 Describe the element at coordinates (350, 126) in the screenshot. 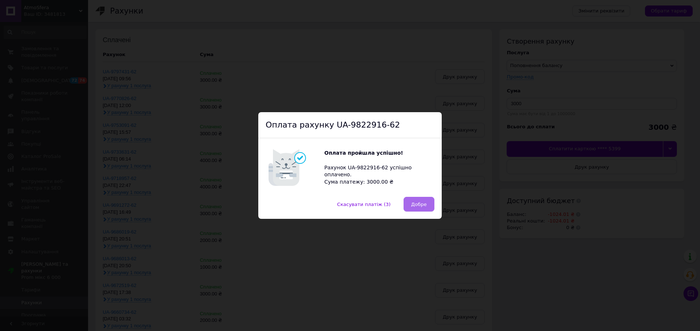

I see `div: Оплата рахунку UA-9822916-62` at that location.